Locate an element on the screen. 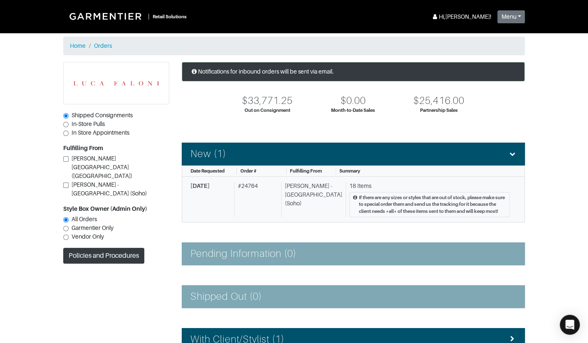  button: Policies and Procedures is located at coordinates (104, 256).